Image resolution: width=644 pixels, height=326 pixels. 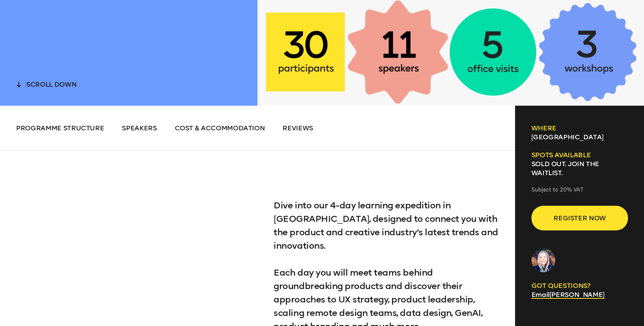 What do you see at coordinates (46, 84) in the screenshot?
I see `button: scroll down` at bounding box center [46, 84].